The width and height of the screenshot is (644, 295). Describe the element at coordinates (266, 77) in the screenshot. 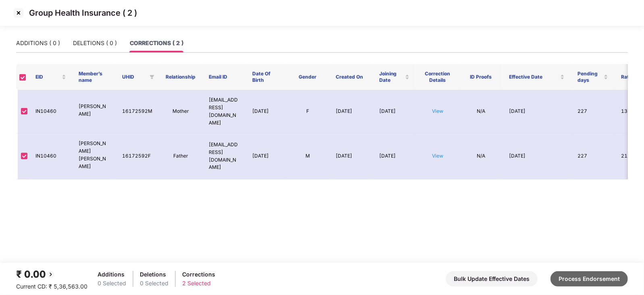

I see `th: Date Of Birth` at that location.